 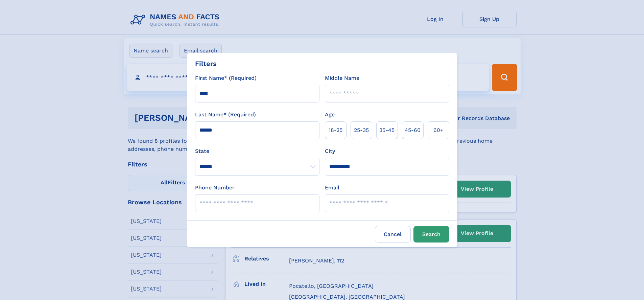 What do you see at coordinates (330, 115) in the screenshot?
I see `label: Age` at bounding box center [330, 115].